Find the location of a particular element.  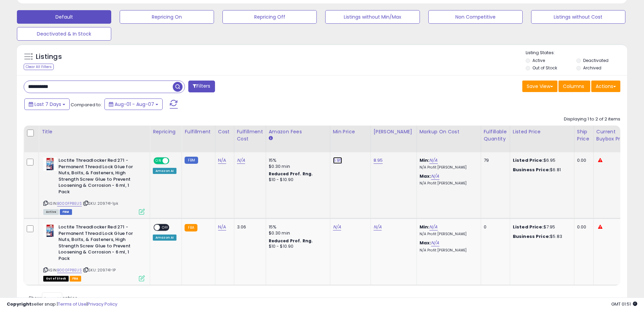

span: Aug-01 - Aug-07 is located at coordinates (134, 104).